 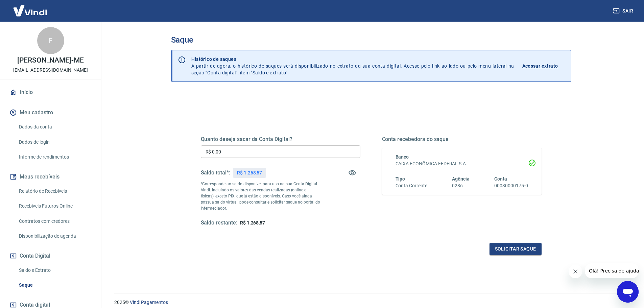 I want to click on h6: 0286, so click(x=461, y=186).